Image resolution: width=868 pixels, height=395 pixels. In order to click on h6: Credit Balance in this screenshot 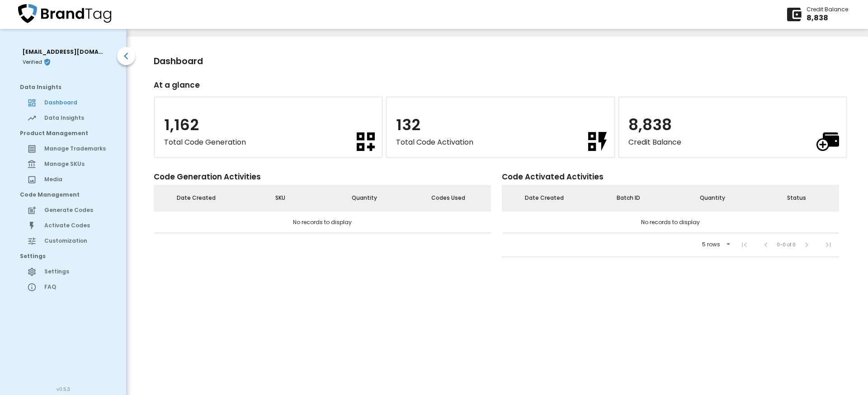, I will do `click(655, 142)`.